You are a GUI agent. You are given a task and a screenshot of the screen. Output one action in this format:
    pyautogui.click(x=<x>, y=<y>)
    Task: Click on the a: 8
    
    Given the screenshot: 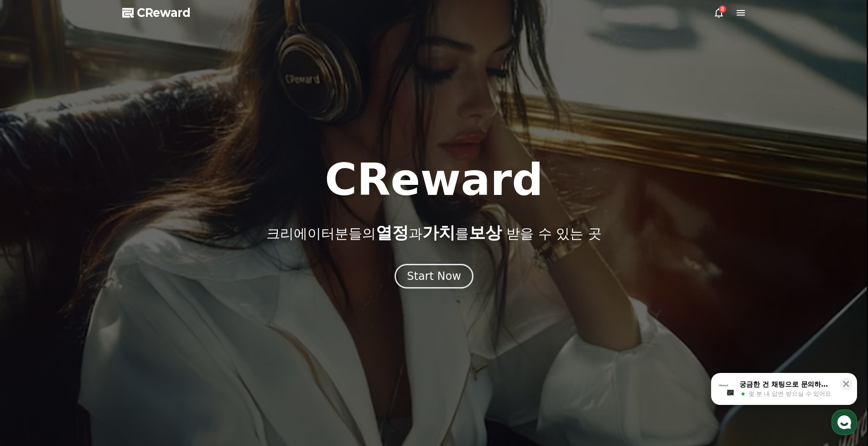 What is the action you would take?
    pyautogui.click(x=719, y=12)
    